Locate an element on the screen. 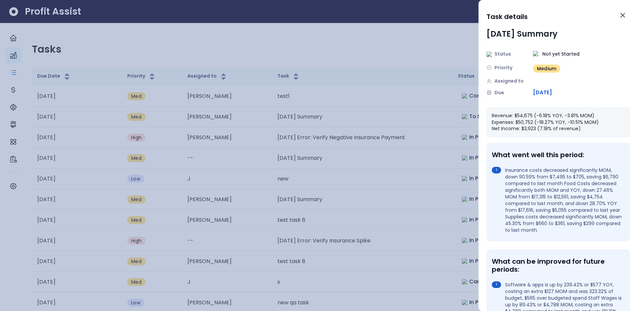 This screenshot has width=638, height=311. div: What went well this period: is located at coordinates (557, 155).